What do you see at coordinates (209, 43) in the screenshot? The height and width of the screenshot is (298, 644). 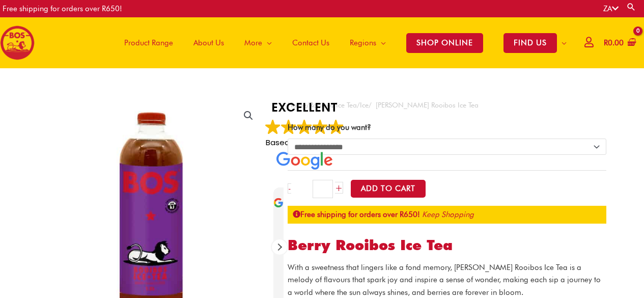 I see `span: About Us` at bounding box center [209, 43].